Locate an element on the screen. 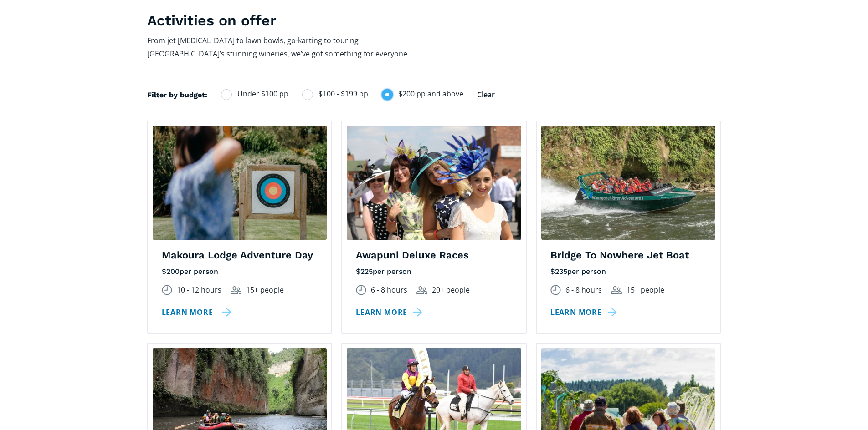 This screenshot has width=868, height=430. h4: Bridge To Nowhere Jet Boat is located at coordinates (628, 255).